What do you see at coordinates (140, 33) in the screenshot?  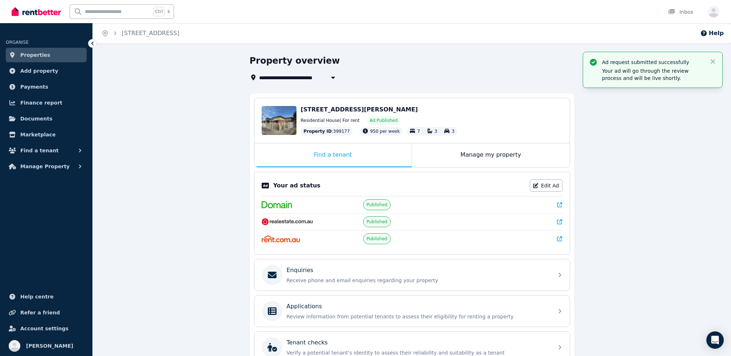 I see `nav: Breadcrumb` at bounding box center [140, 33].